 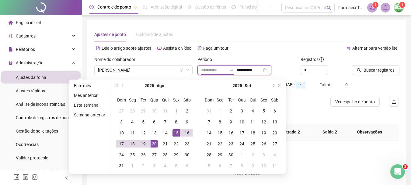 What do you see at coordinates (264, 122) in the screenshot?
I see `td: 2025-09-12` at bounding box center [264, 122].